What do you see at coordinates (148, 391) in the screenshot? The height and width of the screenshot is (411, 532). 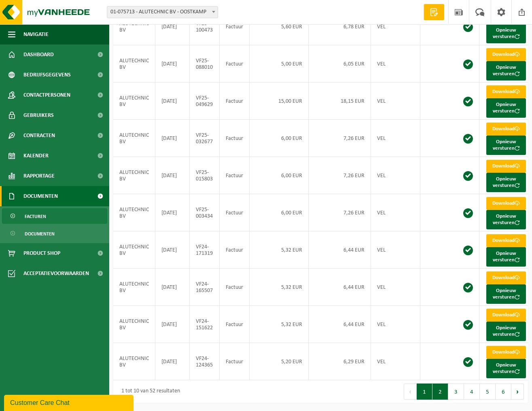 I see `div: 1 tot 10 van 52 resultaten` at bounding box center [148, 391].